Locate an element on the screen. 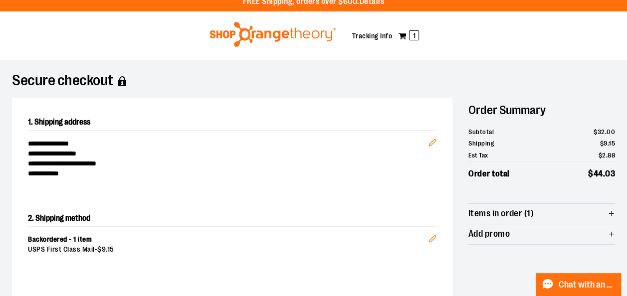  button: Chat with an Expert is located at coordinates (579, 285).